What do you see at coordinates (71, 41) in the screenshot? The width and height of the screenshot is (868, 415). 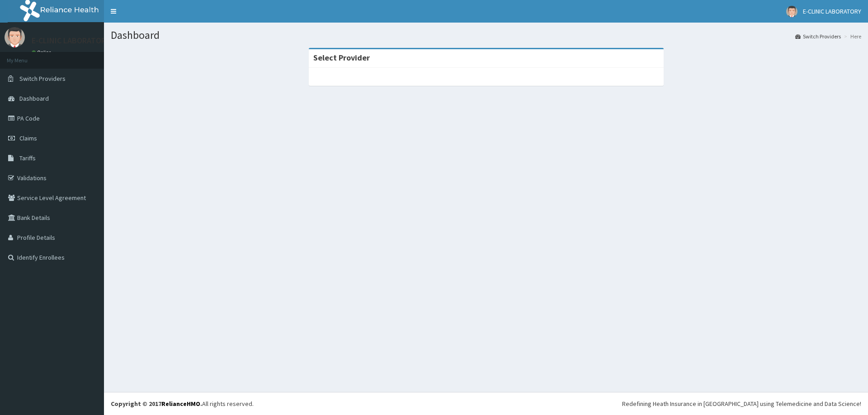 I see `p: E-CLINIC LABORATORY` at bounding box center [71, 41].